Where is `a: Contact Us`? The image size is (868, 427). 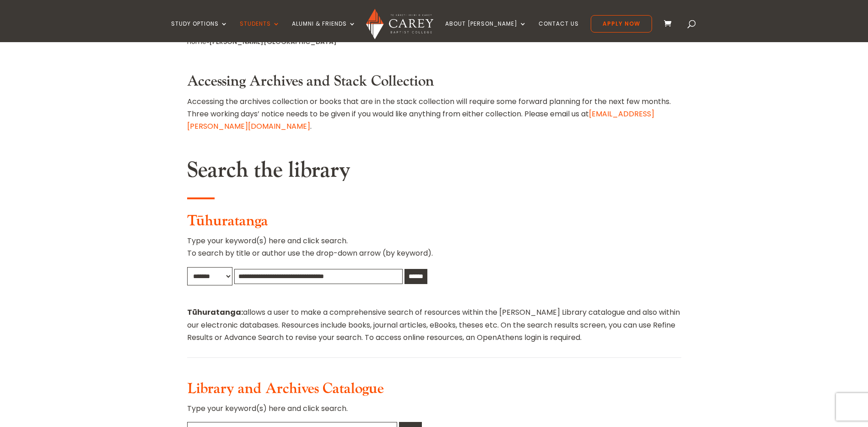
a: Contact Us is located at coordinates (558, 31).